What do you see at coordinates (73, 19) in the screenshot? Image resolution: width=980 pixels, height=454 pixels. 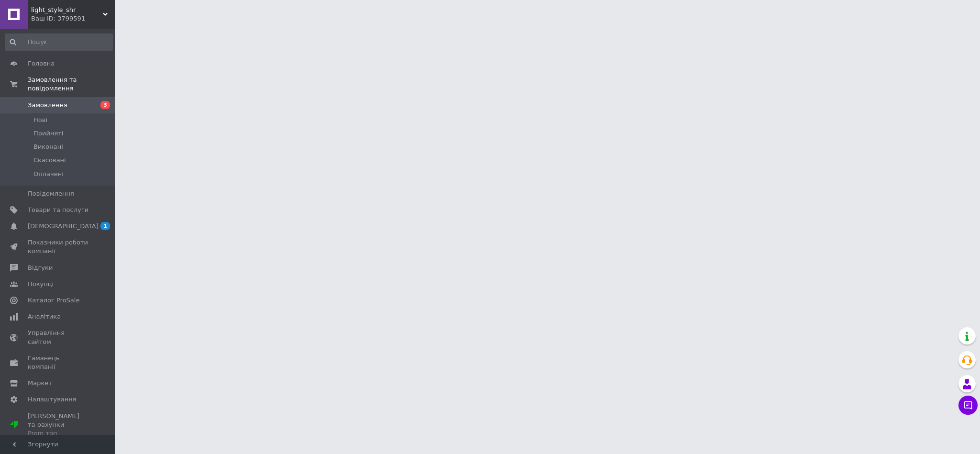 I see `div: Ваш ID: 3799591` at bounding box center [73, 19].